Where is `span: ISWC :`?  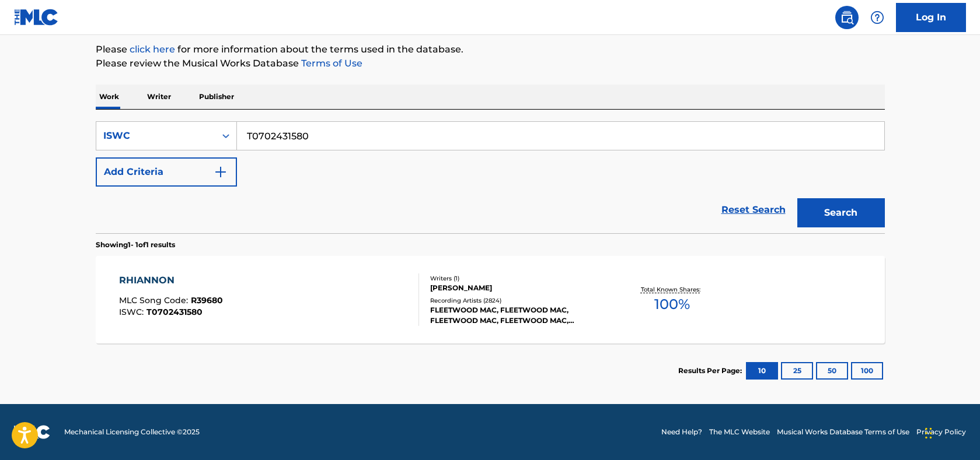
span: ISWC : is located at coordinates (133, 312).